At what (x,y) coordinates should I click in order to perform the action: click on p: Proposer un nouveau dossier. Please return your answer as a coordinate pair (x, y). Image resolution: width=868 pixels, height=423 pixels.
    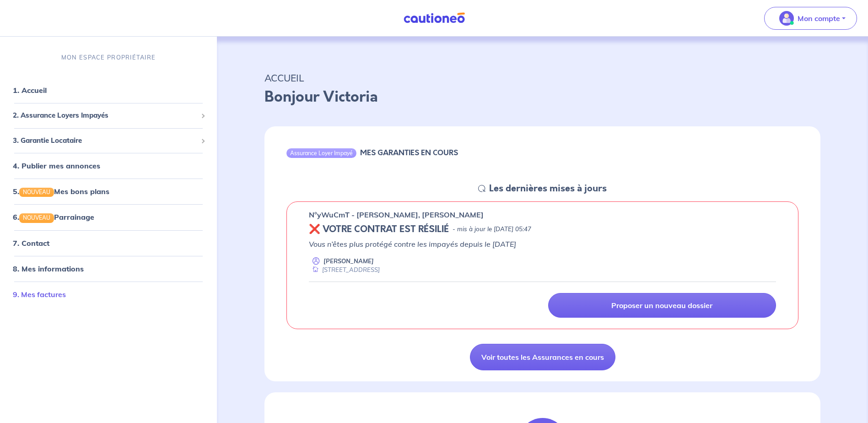
    Looking at the image, I should click on (662, 305).